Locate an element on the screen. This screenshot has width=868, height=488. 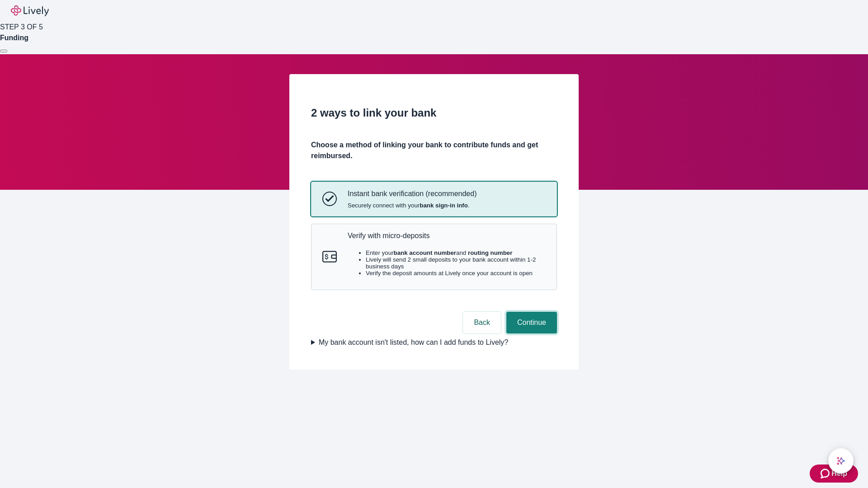
p: Verify with micro-deposits is located at coordinates (447, 235).